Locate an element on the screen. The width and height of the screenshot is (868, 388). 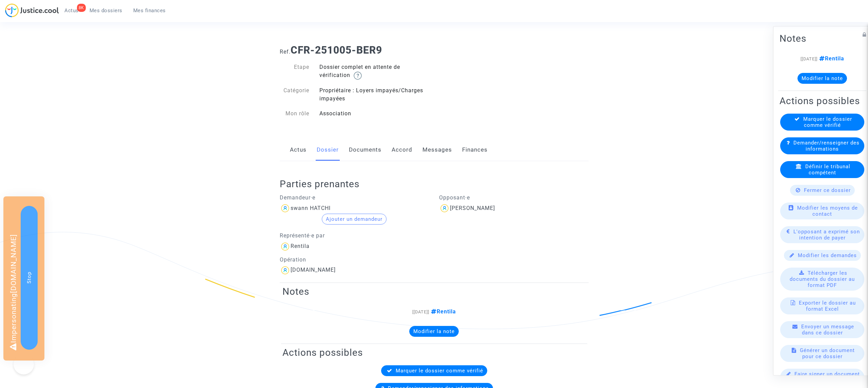
a: Mes dossiers is located at coordinates (106, 11).